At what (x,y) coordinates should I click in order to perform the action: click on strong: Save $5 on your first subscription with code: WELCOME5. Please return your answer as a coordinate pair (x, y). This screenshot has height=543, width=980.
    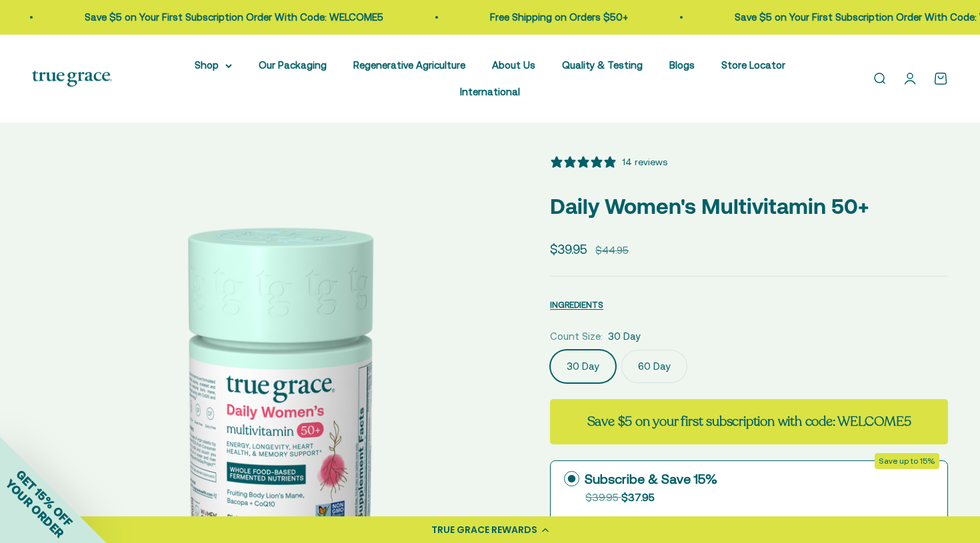
    Looking at the image, I should click on (749, 421).